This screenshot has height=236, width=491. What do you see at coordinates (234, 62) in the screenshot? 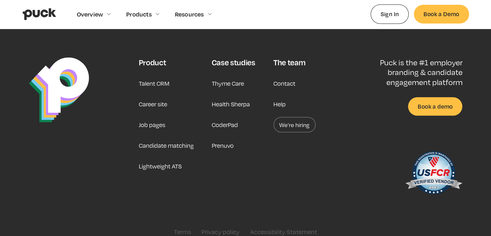
I see `div: Case studies` at bounding box center [234, 62].